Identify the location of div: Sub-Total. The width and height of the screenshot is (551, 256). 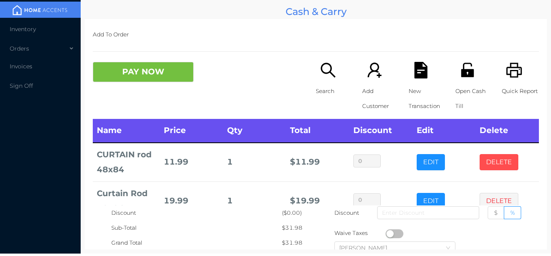
(197, 227).